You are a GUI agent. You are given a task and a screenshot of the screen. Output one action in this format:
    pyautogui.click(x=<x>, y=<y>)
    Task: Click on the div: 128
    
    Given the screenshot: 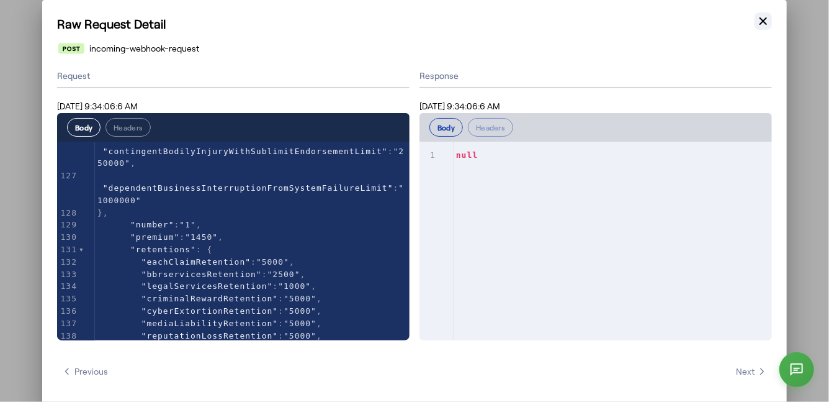 What is the action you would take?
    pyautogui.click(x=68, y=213)
    